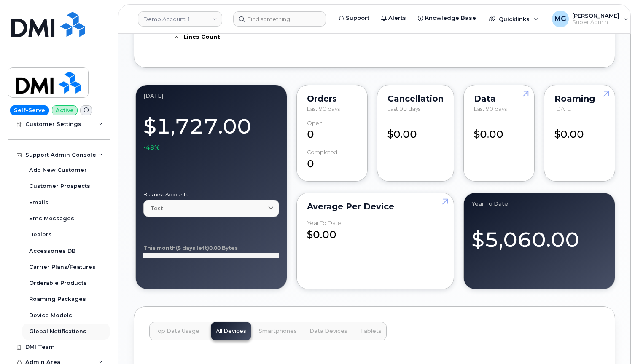  Describe the element at coordinates (329, 331) in the screenshot. I see `button: Data Devices` at that location.